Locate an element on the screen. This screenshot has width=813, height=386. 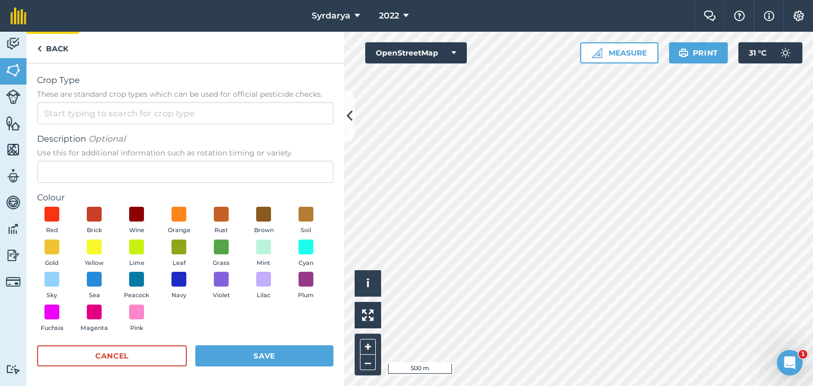
button: Yellow is located at coordinates (94, 254).